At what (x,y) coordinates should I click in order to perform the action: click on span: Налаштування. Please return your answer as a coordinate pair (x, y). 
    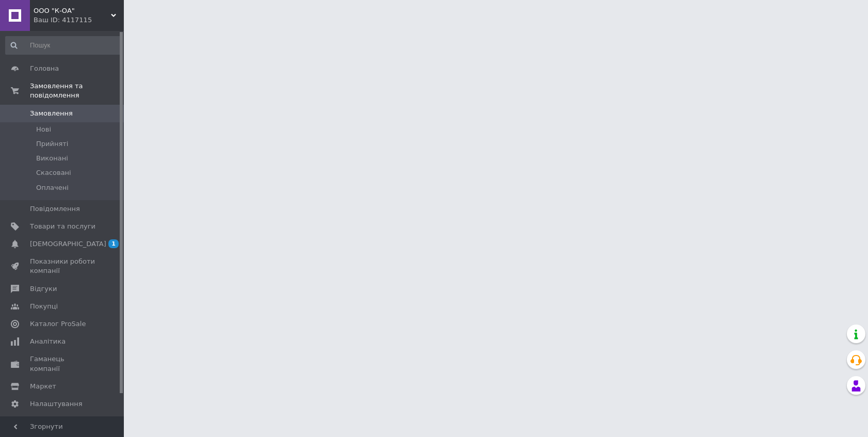
    Looking at the image, I should click on (56, 404).